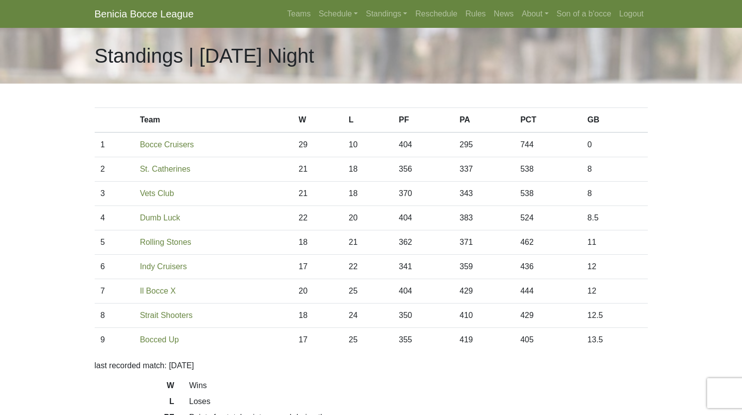 The image size is (742, 415). I want to click on td: 9, so click(114, 340).